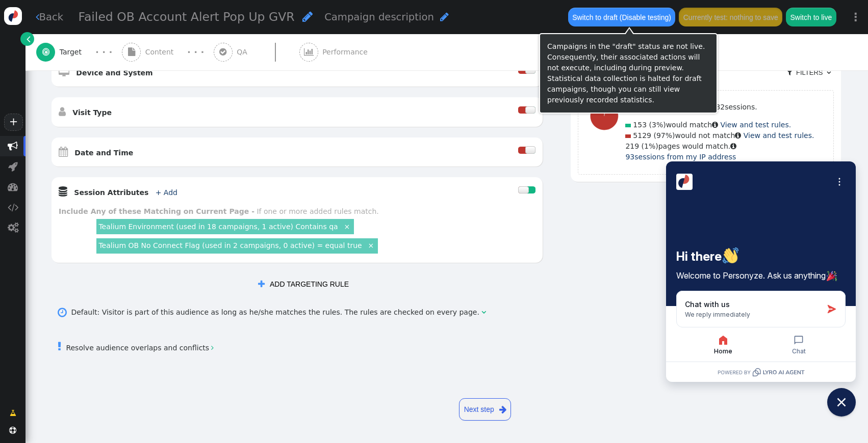  Describe the element at coordinates (276, 312) in the screenshot. I see `div: Default: Visitor is part of this audience as long as he/she matches the rules. The rules are chec...` at that location.